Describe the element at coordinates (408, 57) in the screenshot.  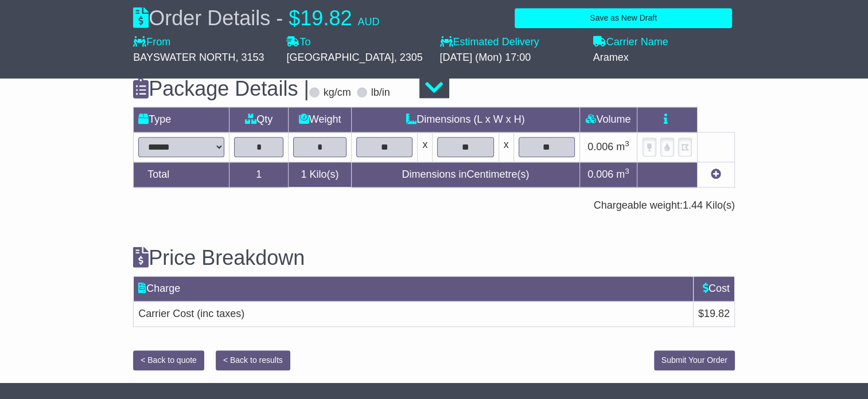
I see `span: , 2305` at that location.